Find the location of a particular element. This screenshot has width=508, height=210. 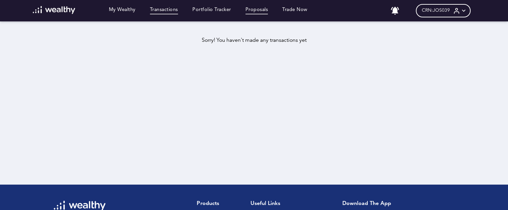

img: wl-logo-white.svg is located at coordinates (54, 10).